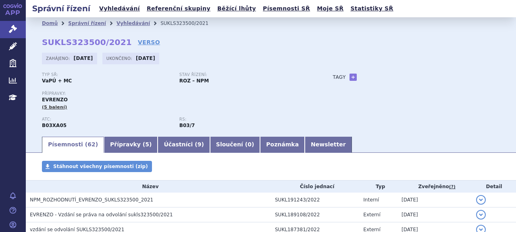 The width and height of the screenshot is (516, 232). Describe the element at coordinates (97, 167) in the screenshot. I see `a: Stáhnout všechny písemnosti (zip)` at that location.